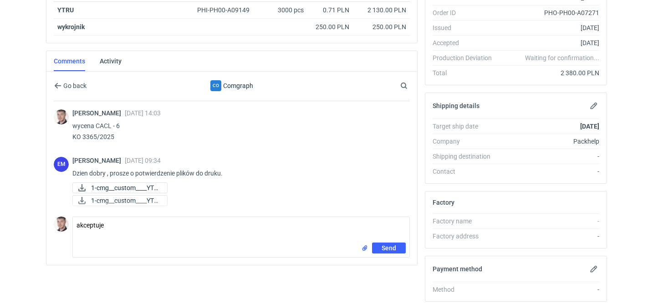  What do you see at coordinates (61, 164) in the screenshot?
I see `div: Ewelina Macek` at bounding box center [61, 164].